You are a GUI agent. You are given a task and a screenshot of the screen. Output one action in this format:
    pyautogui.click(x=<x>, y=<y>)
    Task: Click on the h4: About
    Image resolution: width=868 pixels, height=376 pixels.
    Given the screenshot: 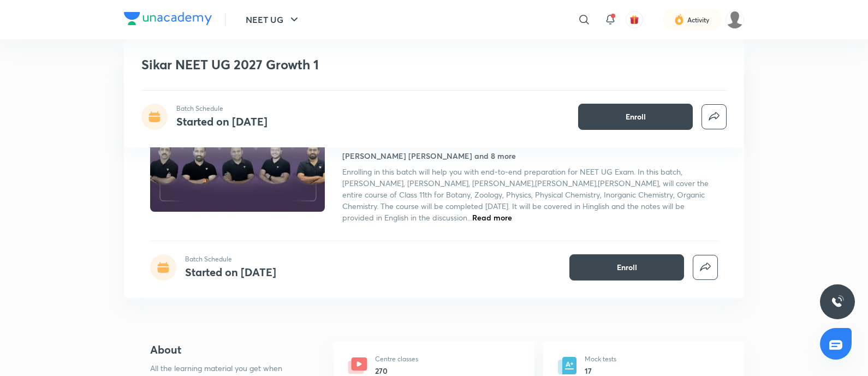 What is the action you would take?
    pyautogui.click(x=225, y=350)
    